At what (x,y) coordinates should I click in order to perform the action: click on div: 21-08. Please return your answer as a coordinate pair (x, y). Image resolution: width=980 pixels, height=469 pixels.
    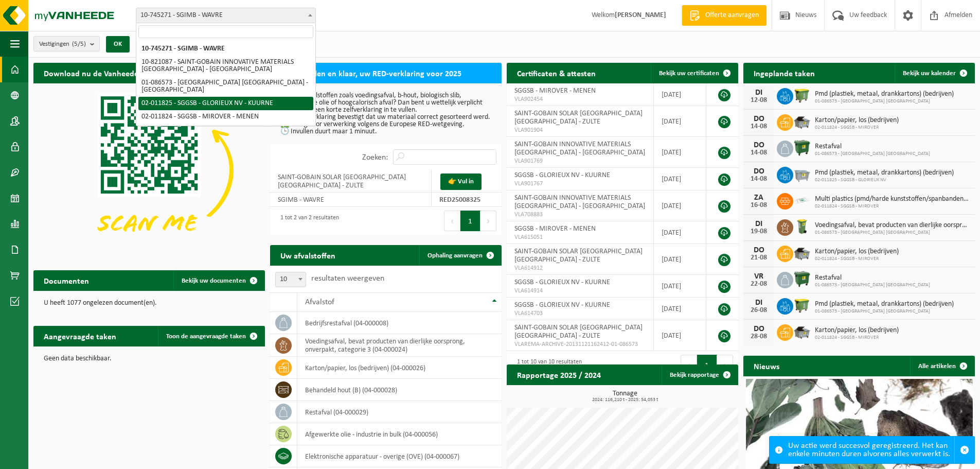
    Looking at the image, I should click on (758, 258).